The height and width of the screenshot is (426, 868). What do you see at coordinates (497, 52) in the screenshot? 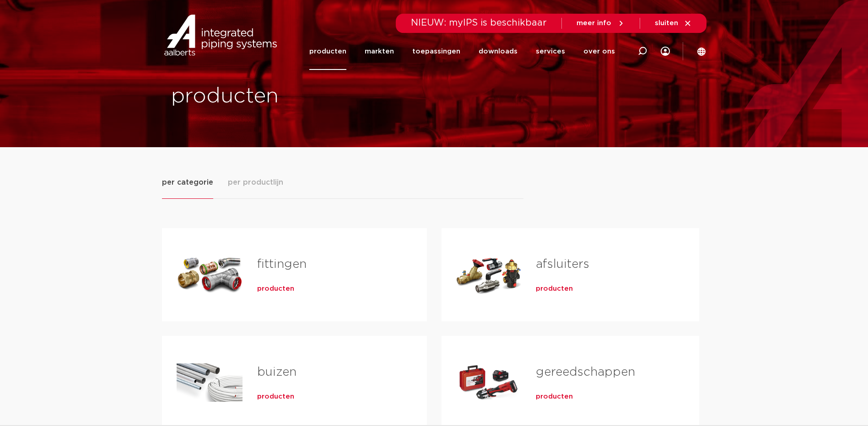
I see `a: downloads` at bounding box center [497, 52].